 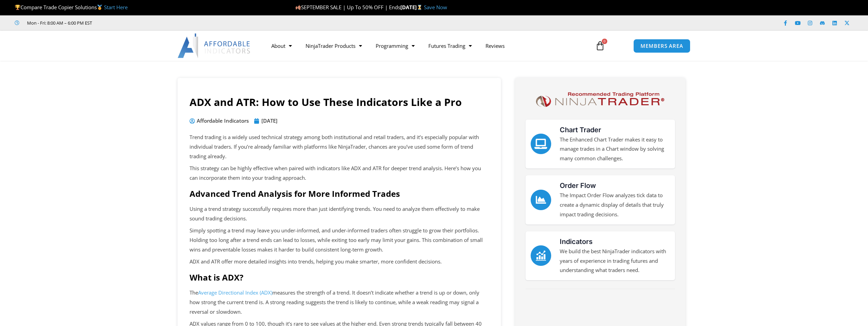 I want to click on p: Trend trading is a widely used technical strategy among both institutional and retail traders, an..., so click(x=339, y=147).